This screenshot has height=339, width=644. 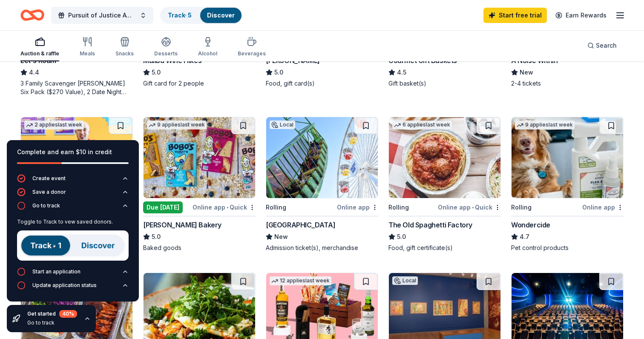 I want to click on div: Gift basket(s), so click(x=445, y=84).